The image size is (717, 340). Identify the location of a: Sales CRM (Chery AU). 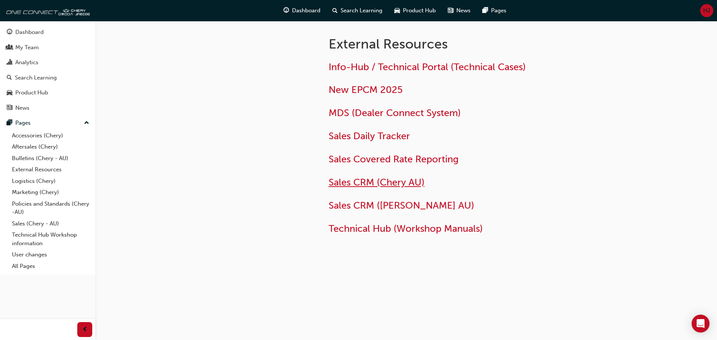
(376, 182).